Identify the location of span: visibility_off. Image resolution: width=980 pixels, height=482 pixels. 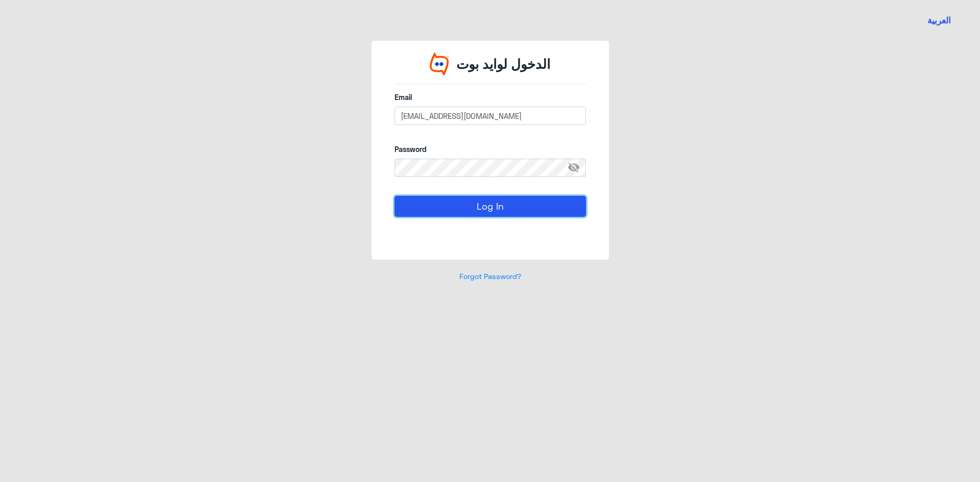
(577, 168).